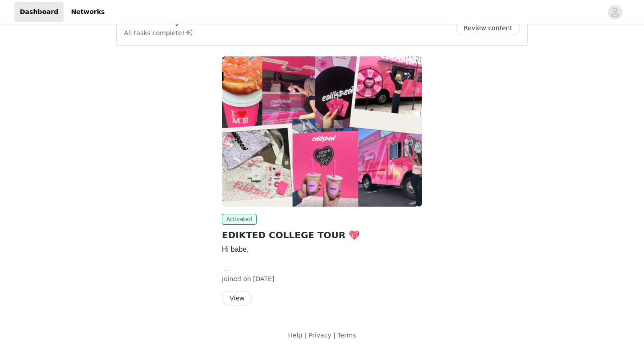 The height and width of the screenshot is (351, 644). Describe the element at coordinates (87, 11) in the screenshot. I see `a: Networks` at that location.